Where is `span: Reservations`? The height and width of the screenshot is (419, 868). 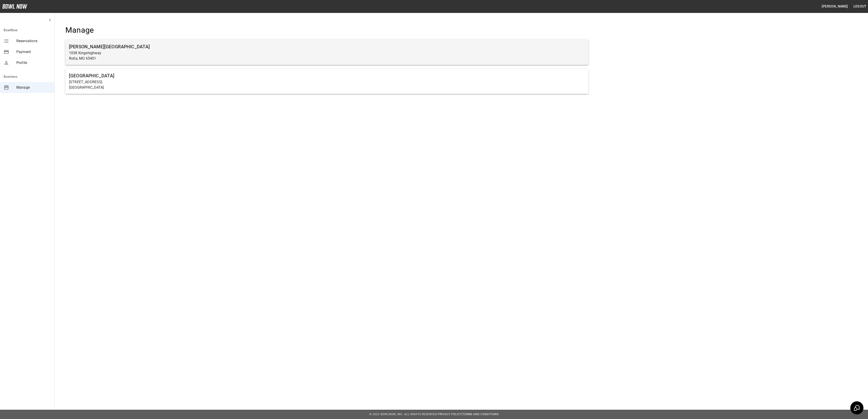 span: Reservations is located at coordinates (34, 41).